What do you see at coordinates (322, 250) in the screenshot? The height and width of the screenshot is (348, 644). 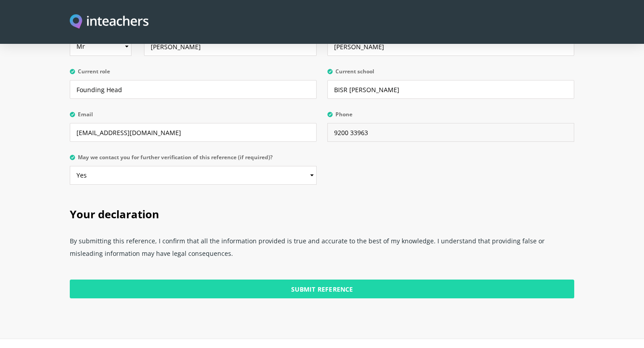 I see `p: By submitting this reference, I confirm that all the information provided is true and accurate to...` at bounding box center [322, 250].